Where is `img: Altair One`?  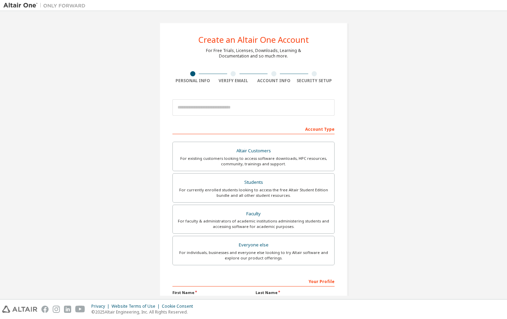 img: Altair One is located at coordinates (46, 5).